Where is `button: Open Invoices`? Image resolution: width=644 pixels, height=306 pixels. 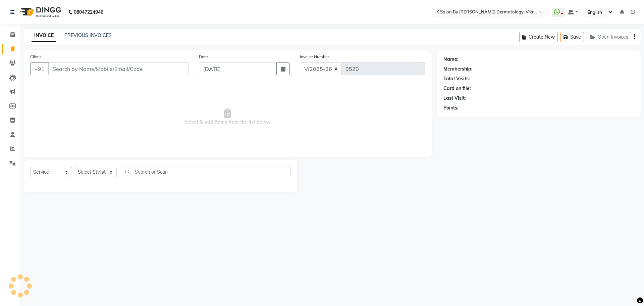
button: Open Invoices is located at coordinates (609, 37).